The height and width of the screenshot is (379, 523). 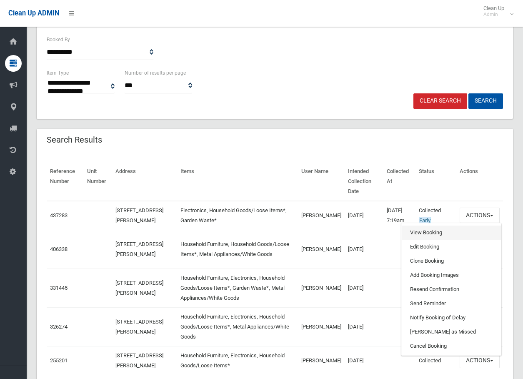 What do you see at coordinates (34, 13) in the screenshot?
I see `span: Clean Up ADMIN` at bounding box center [34, 13].